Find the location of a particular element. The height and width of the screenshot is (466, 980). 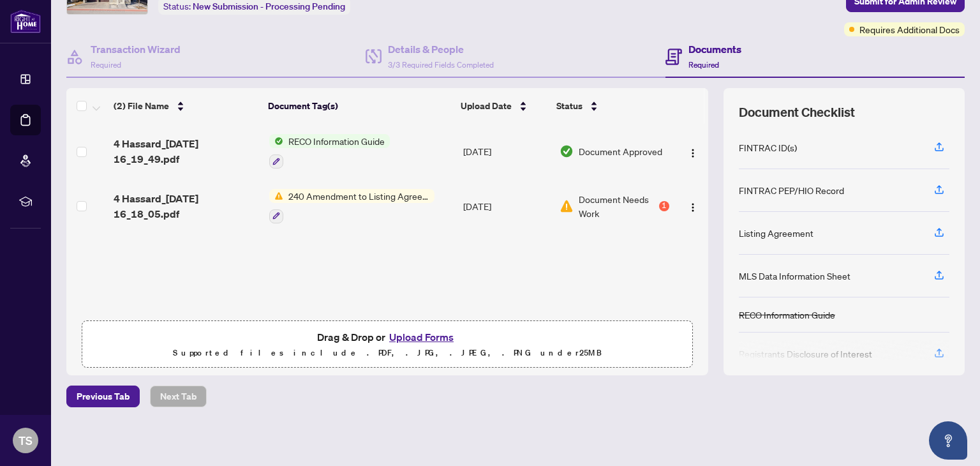

span: RECO Information Guide is located at coordinates (336, 141).